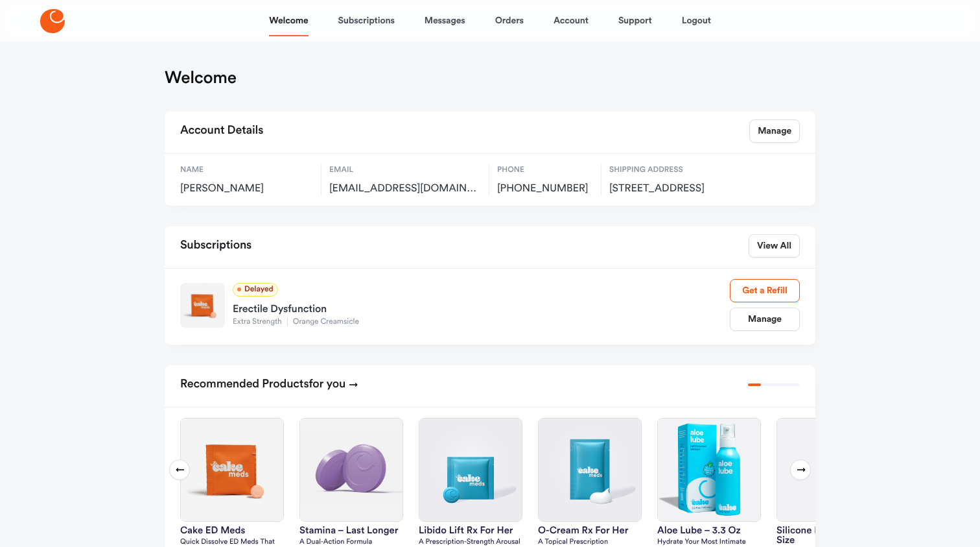  Describe the element at coordinates (635, 21) in the screenshot. I see `a: Support` at that location.